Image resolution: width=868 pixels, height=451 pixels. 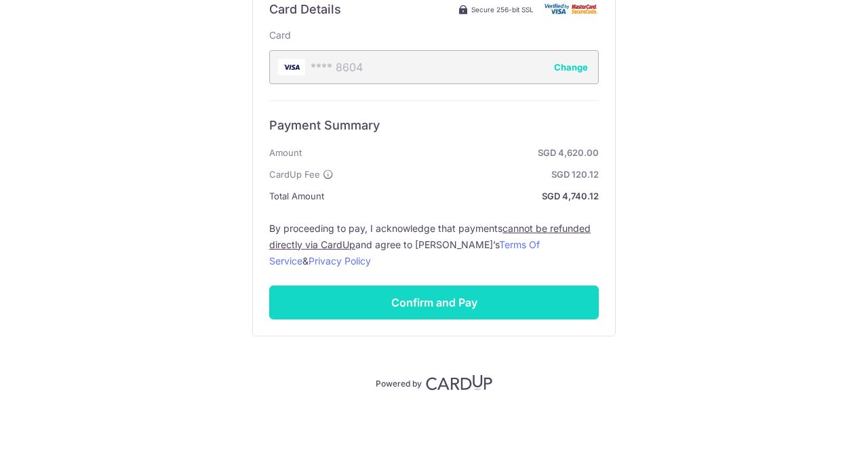 What do you see at coordinates (572, 9) in the screenshot?
I see `img: Card secure` at bounding box center [572, 9].